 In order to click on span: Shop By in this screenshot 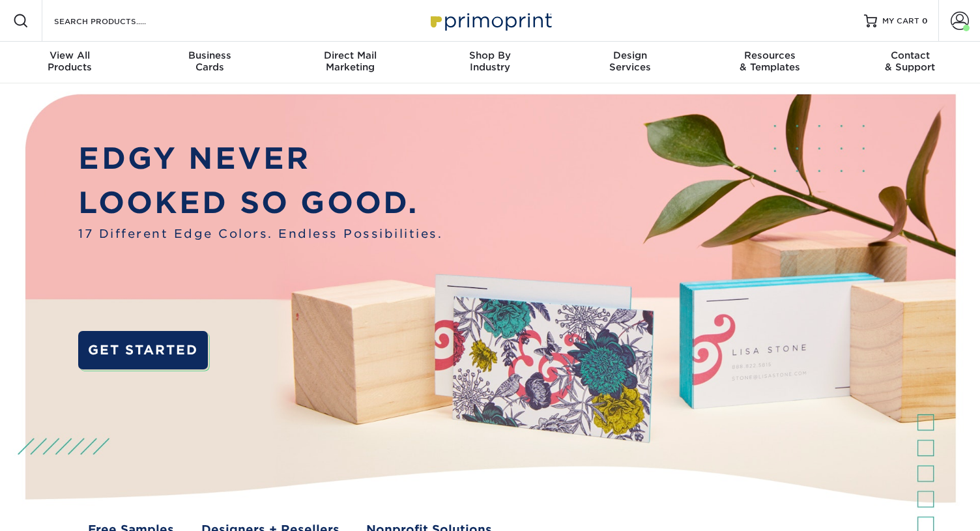, I will do `click(490, 55)`.